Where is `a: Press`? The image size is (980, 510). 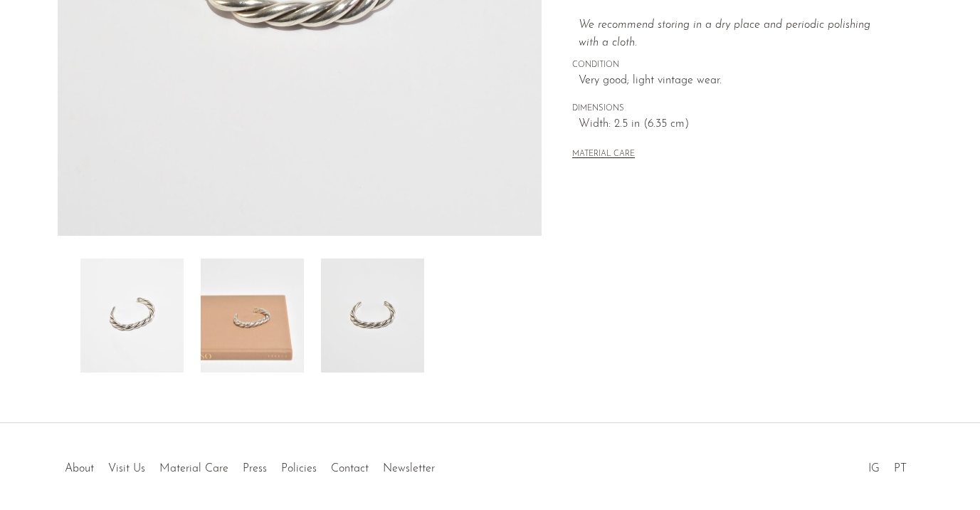 a: Press is located at coordinates (255, 468).